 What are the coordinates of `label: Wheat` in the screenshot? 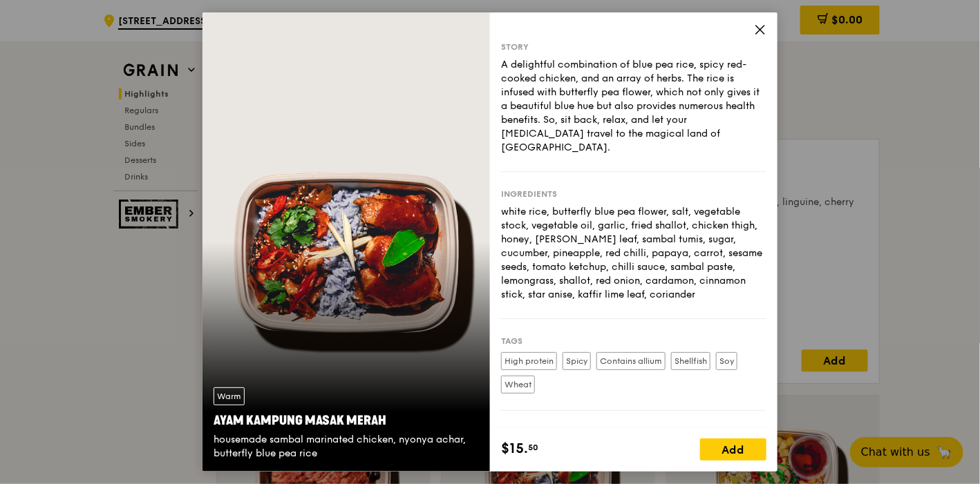 It's located at (518, 384).